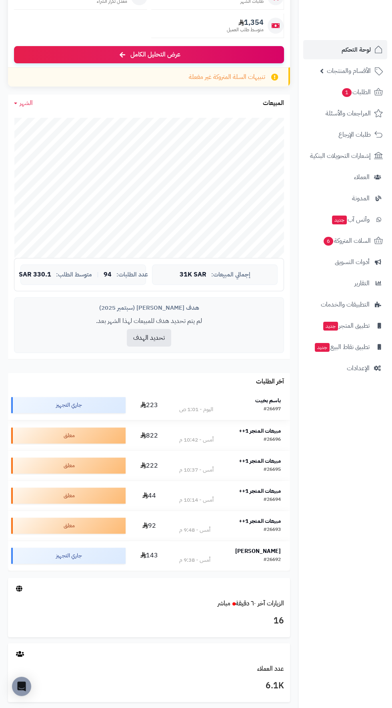  Describe the element at coordinates (196, 409) in the screenshot. I see `div: اليوم - 1:01 ص` at that location.